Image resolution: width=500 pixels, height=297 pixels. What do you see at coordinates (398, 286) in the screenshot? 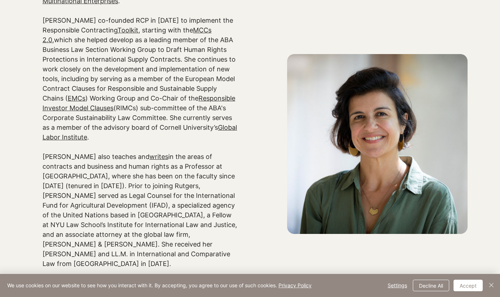
I see `span: Settings` at bounding box center [398, 286].